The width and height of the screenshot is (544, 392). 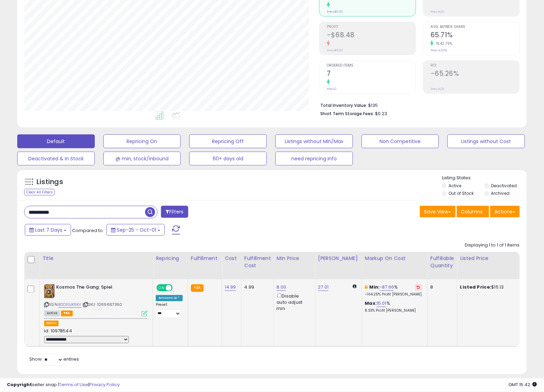 I want to click on b: Min:, so click(x=375, y=287).